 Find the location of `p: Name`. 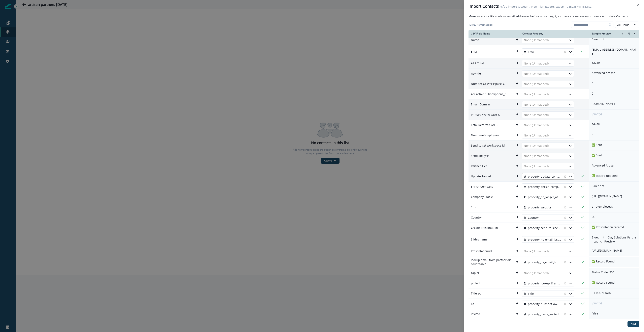

p: Name is located at coordinates (491, 40).